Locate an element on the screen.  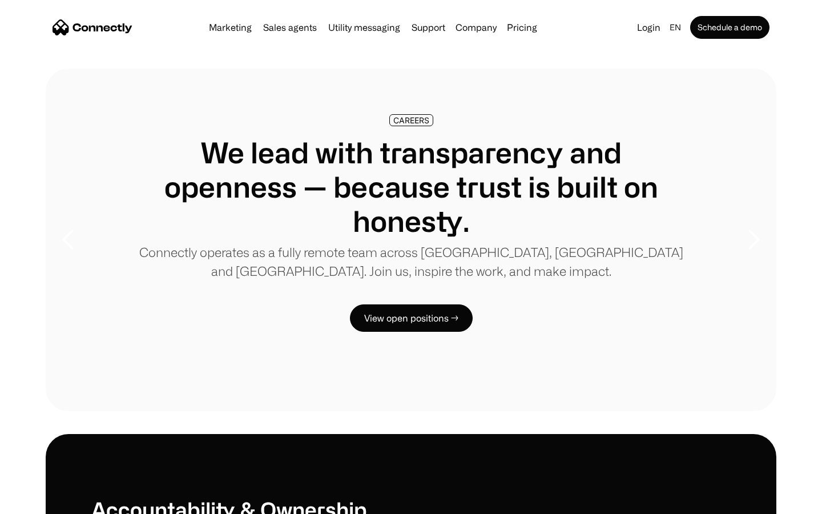
a: Pricing is located at coordinates (522, 27).